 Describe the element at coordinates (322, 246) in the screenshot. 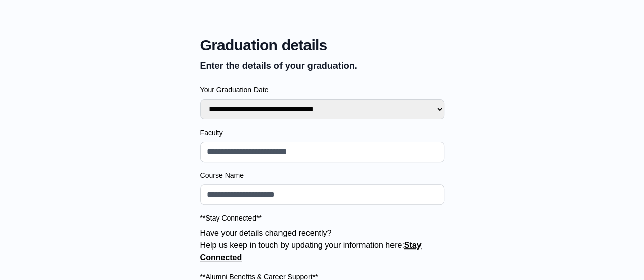

I see `p: Have your details changed recently? Help us keep in touch by updating your information here:` at that location.